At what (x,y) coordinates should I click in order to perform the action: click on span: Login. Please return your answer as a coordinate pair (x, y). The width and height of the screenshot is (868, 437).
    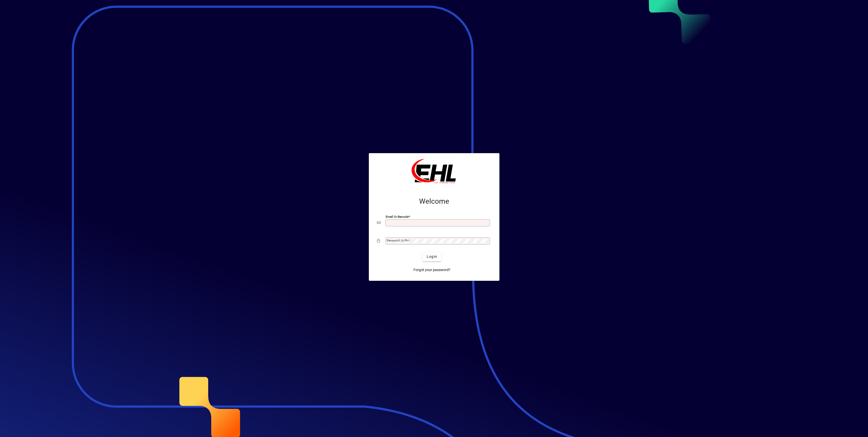
    Looking at the image, I should click on (432, 256).